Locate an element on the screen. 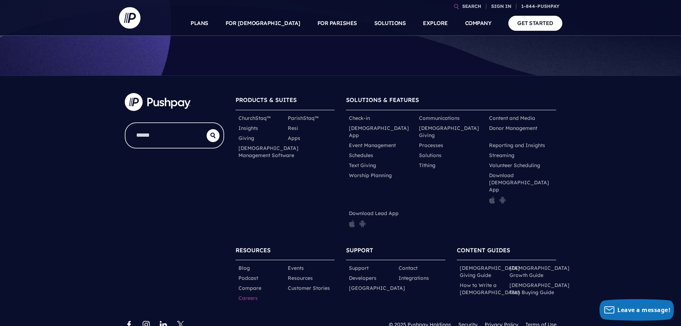  a: Careers is located at coordinates (248, 298).